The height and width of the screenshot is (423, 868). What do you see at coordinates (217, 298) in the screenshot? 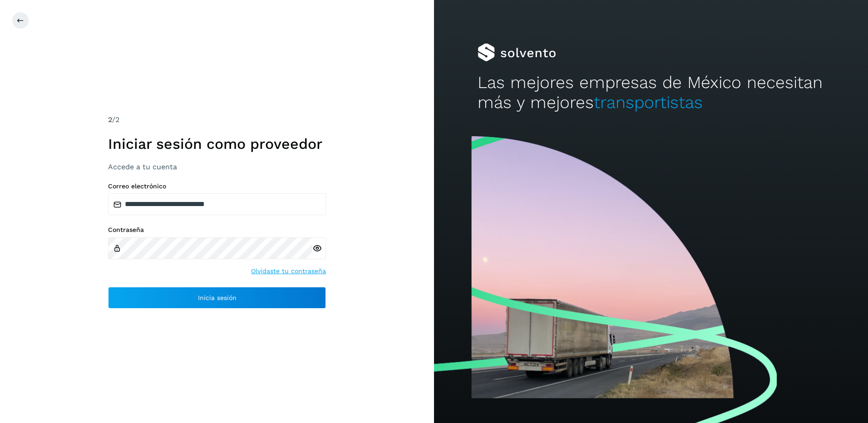
I see `span: Inicia sesión` at bounding box center [217, 298].